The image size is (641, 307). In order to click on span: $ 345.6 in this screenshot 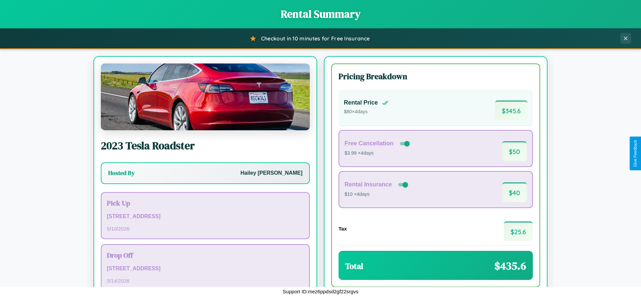, I will do `click(511, 110)`.